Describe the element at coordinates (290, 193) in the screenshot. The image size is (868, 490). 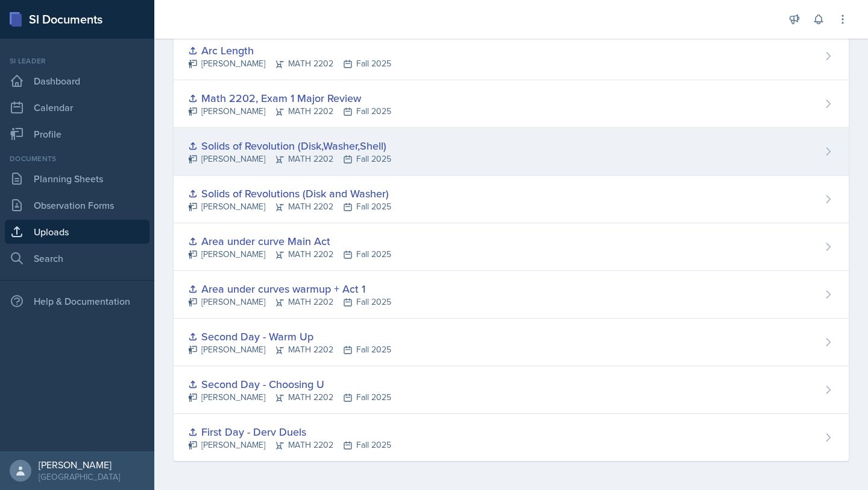
I see `div: Solids of Revolutions (Disk and Washer)` at that location.